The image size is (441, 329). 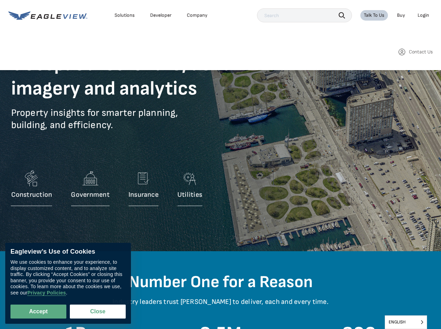 What do you see at coordinates (68, 278) in the screenshot?
I see `div: We use cookies to enhance your experience, to display customized content, and to analyze site tra...` at bounding box center [68, 278].